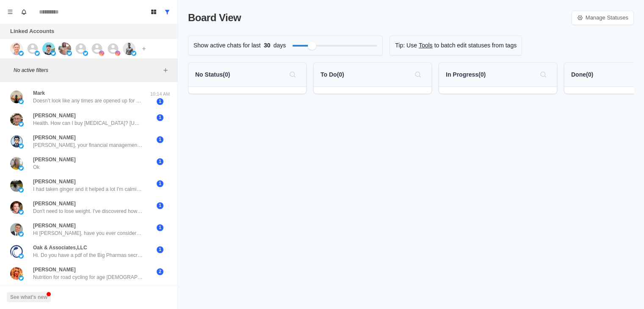  I want to click on button: Board View, so click(154, 12).